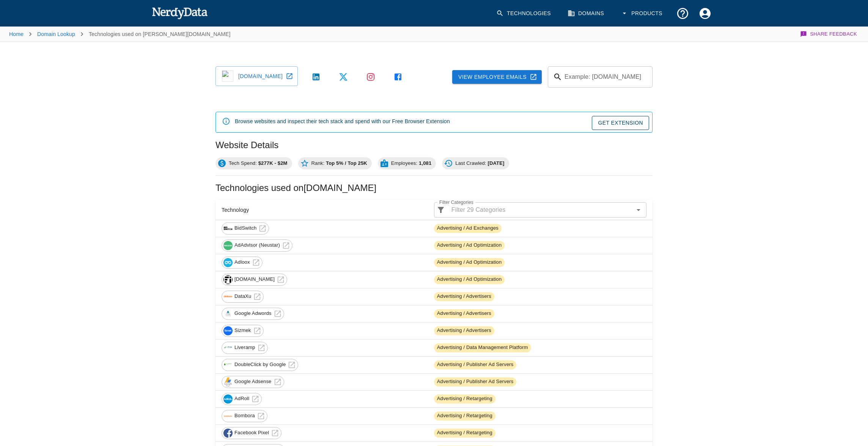 This screenshot has height=446, width=868. Describe the element at coordinates (468, 228) in the screenshot. I see `span: Advertising / Ad Exchanges` at that location.